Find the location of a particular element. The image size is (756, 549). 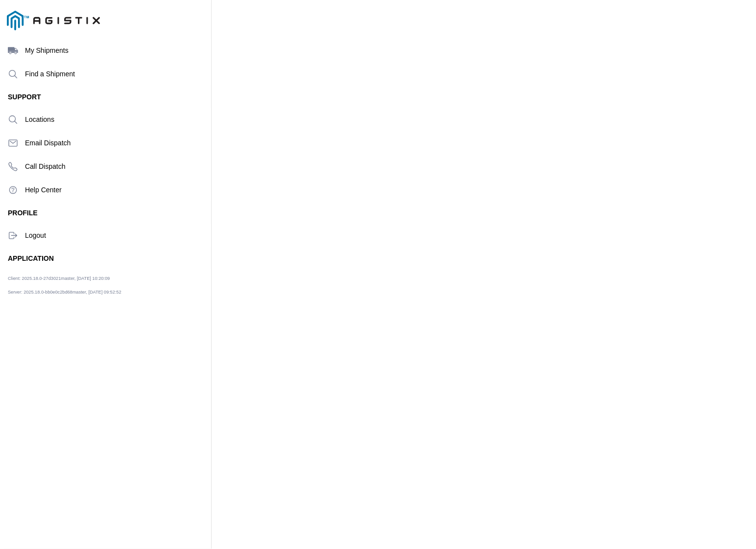

ion-label: Logout is located at coordinates (114, 235).